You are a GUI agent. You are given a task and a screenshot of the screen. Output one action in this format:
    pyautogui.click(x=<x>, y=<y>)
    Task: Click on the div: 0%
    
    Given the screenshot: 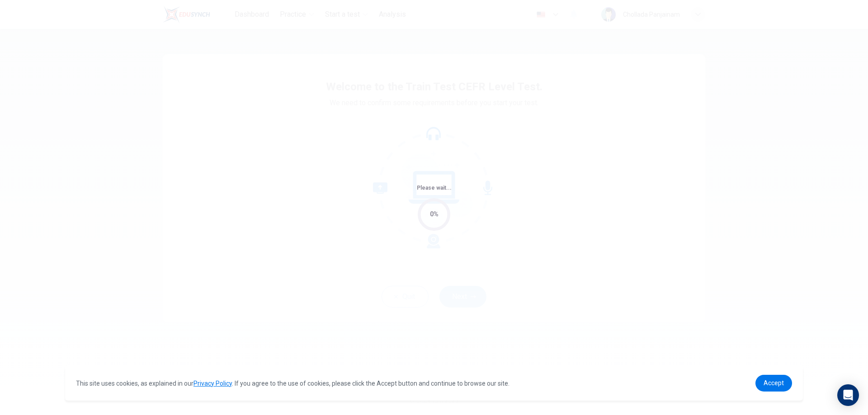 What is the action you would take?
    pyautogui.click(x=434, y=214)
    